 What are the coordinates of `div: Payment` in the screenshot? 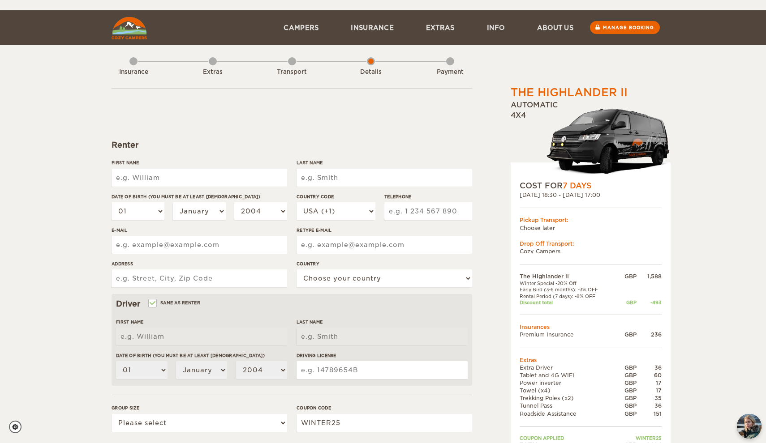 It's located at (450, 72).